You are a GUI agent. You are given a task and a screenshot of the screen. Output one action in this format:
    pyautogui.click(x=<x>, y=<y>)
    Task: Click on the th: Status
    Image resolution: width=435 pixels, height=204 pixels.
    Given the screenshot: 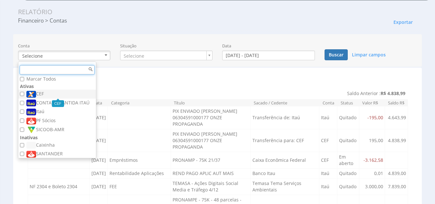 What is the action you would take?
    pyautogui.click(x=349, y=102)
    